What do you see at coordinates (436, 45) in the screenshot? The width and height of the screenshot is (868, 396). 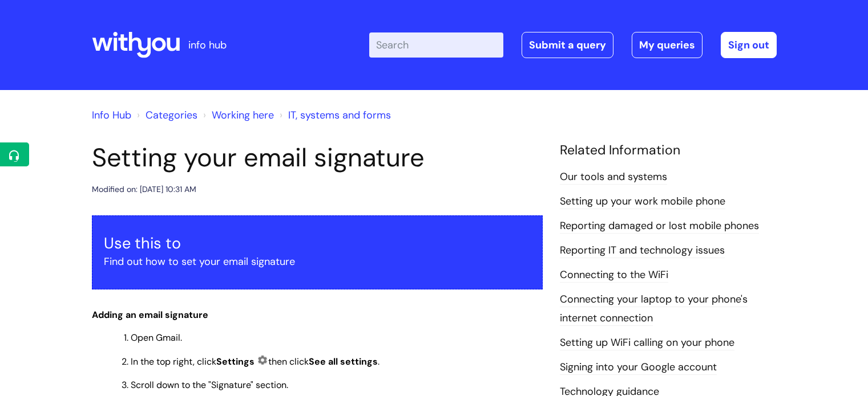 I see `input: Search` at bounding box center [436, 45].